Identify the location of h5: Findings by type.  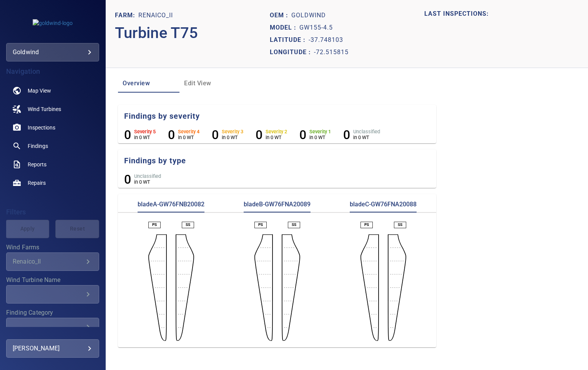
(280, 161).